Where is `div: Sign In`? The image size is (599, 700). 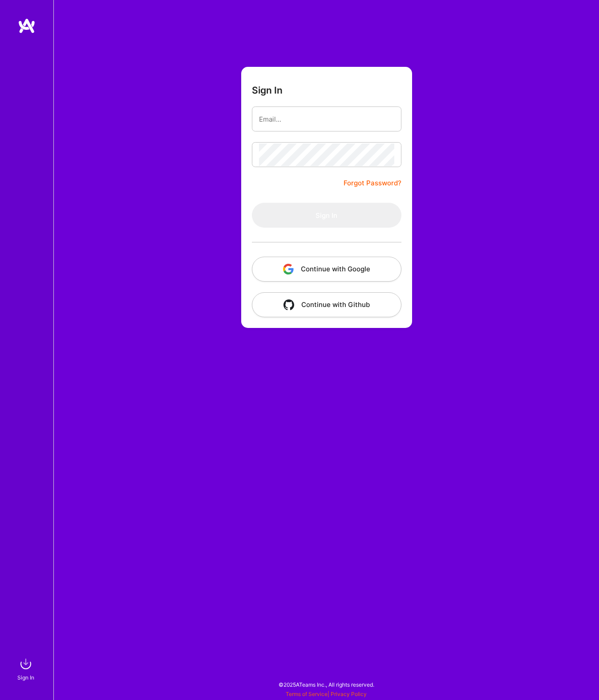 div: Sign In is located at coordinates (26, 677).